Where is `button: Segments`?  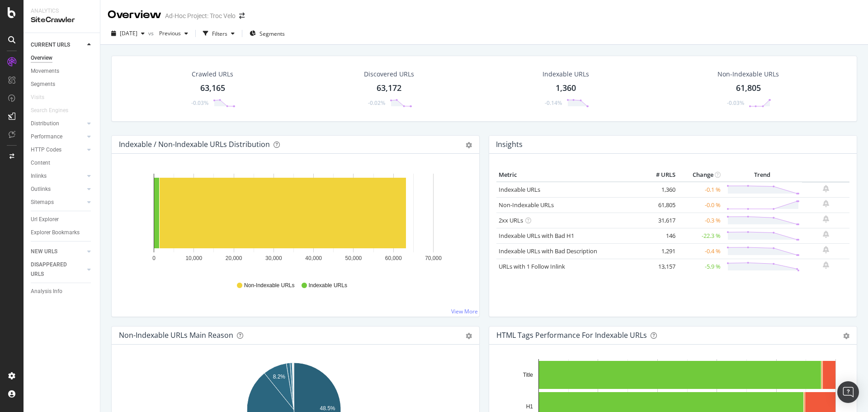
button: Segments is located at coordinates (267, 34).